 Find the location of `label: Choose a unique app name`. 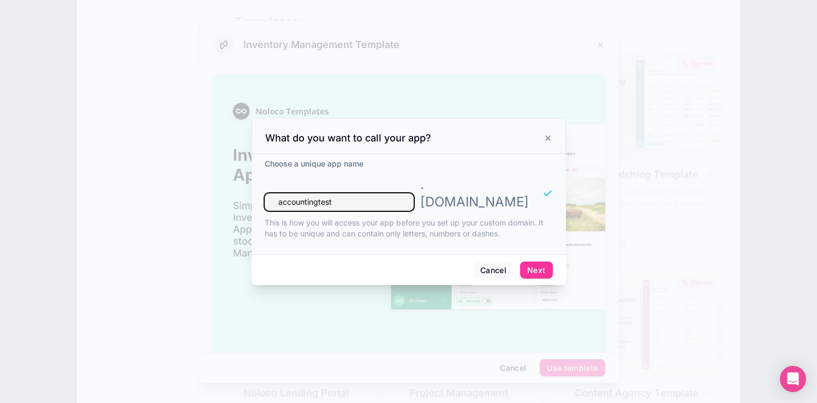

label: Choose a unique app name is located at coordinates (314, 164).